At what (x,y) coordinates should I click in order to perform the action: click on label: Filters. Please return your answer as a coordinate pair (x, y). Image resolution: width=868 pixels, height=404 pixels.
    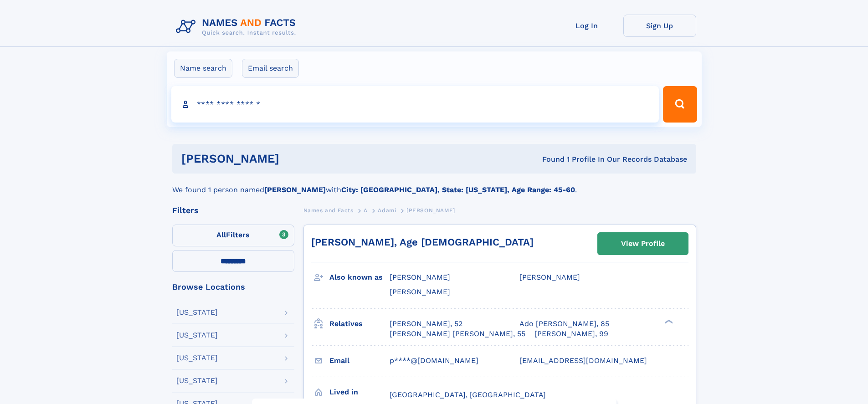
    Looking at the image, I should click on (233, 235).